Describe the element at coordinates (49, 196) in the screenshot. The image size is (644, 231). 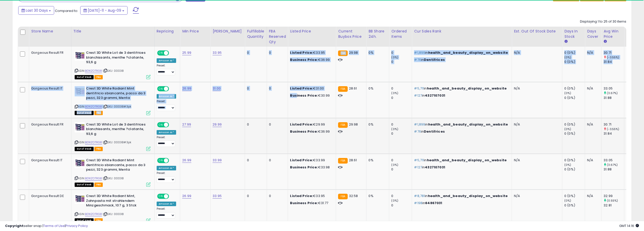
I see `div: Gorgeous Result DE` at that location.